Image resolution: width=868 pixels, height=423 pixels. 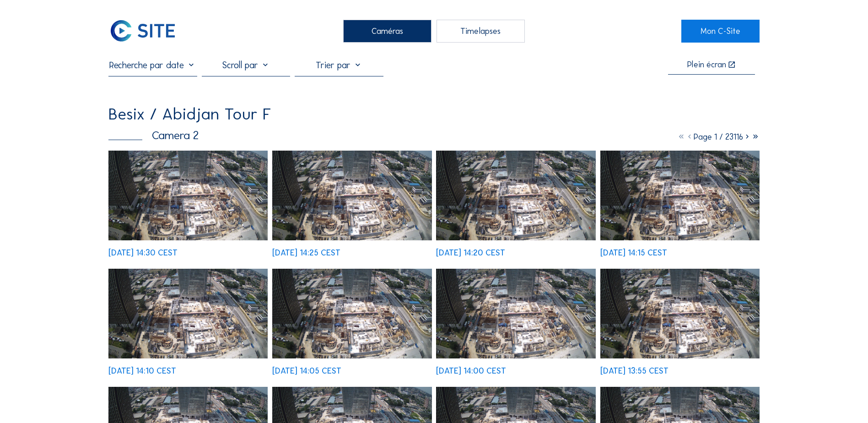 What do you see at coordinates (515, 195) in the screenshot?
I see `img: image_53030509` at bounding box center [515, 195].